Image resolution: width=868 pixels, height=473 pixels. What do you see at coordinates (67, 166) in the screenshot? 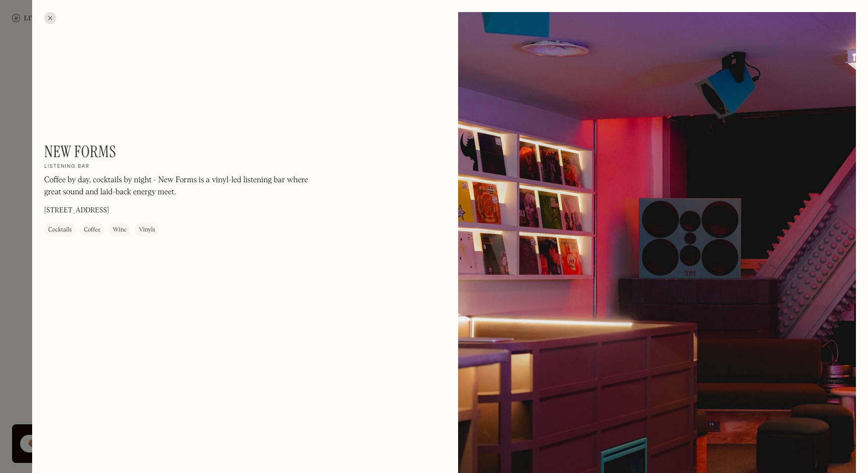
I see `h2: Listening bar` at bounding box center [67, 166].